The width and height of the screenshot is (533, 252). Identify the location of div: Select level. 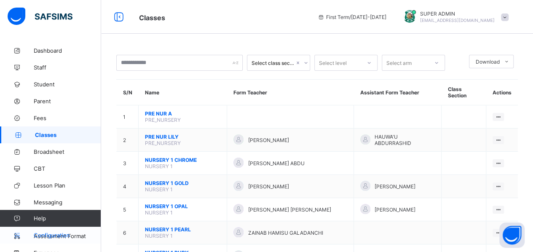
(333, 63).